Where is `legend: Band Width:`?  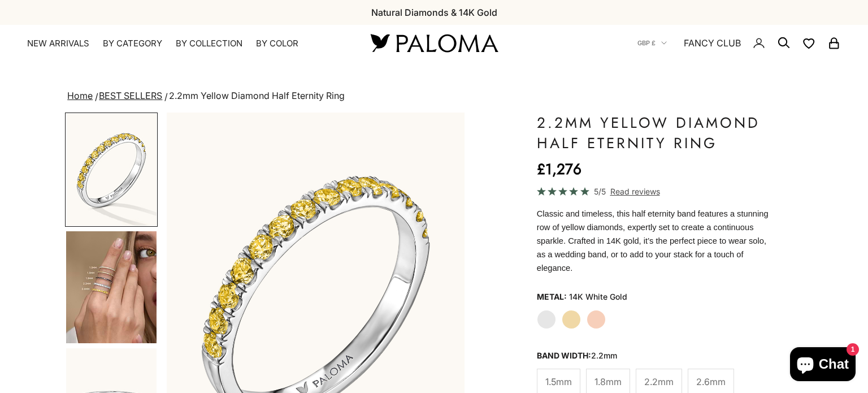
legend: Band Width: is located at coordinates (577, 355).